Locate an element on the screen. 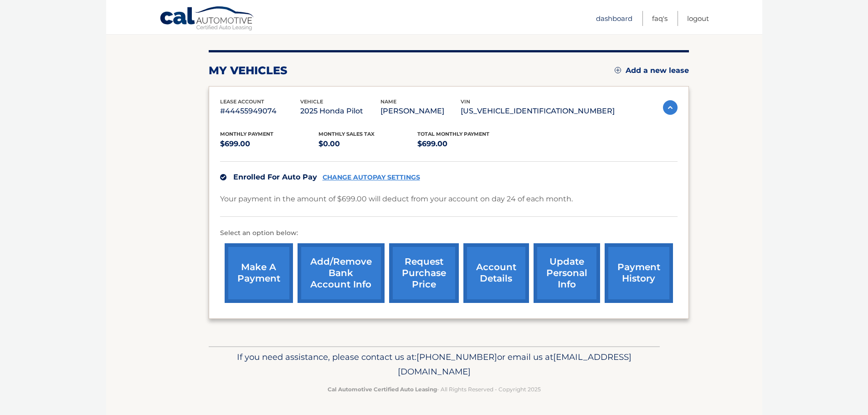  img: add.svg is located at coordinates (618, 70).